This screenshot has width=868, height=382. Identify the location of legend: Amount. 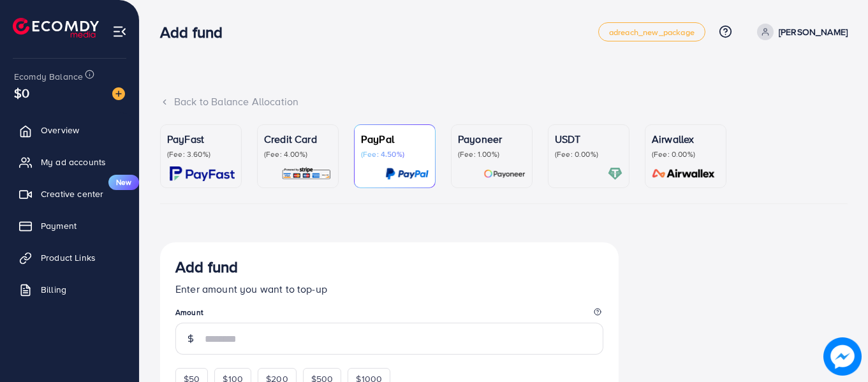
(389, 315).